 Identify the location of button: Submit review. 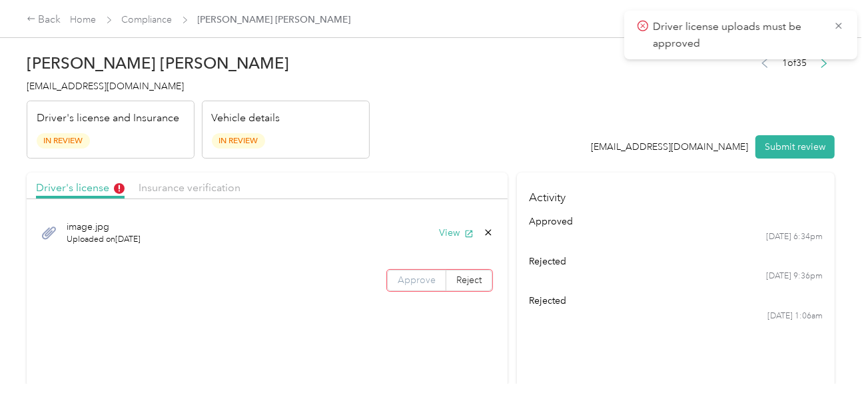
(795, 147).